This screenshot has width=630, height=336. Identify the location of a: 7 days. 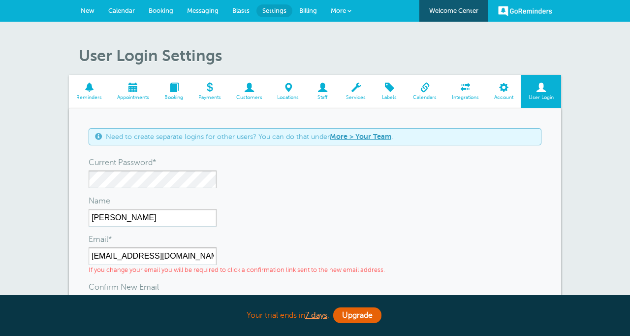
(316, 315).